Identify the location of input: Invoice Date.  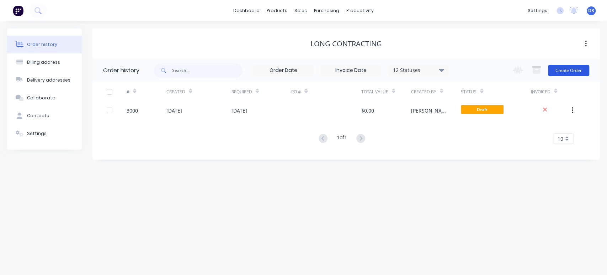
(351, 70).